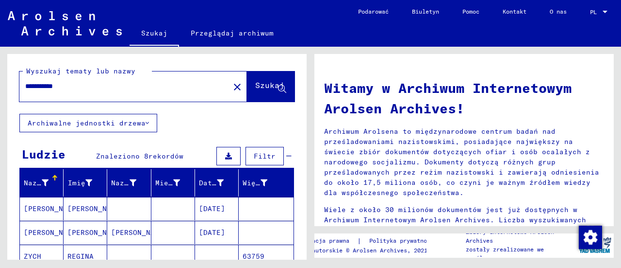 The height and width of the screenshot is (268, 621). What do you see at coordinates (230, 183) in the screenshot?
I see `font: Data urodzenia` at bounding box center [230, 183].